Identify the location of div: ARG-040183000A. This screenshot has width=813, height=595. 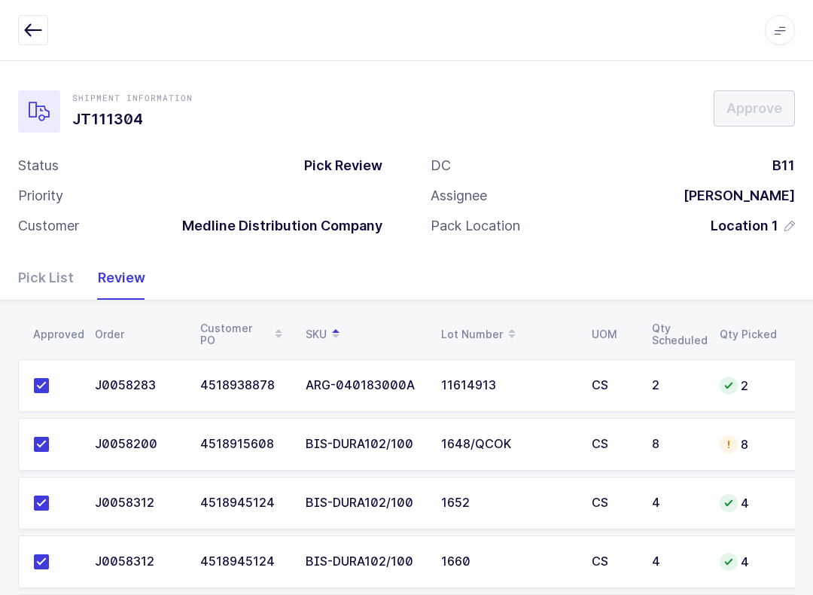
(364, 385).